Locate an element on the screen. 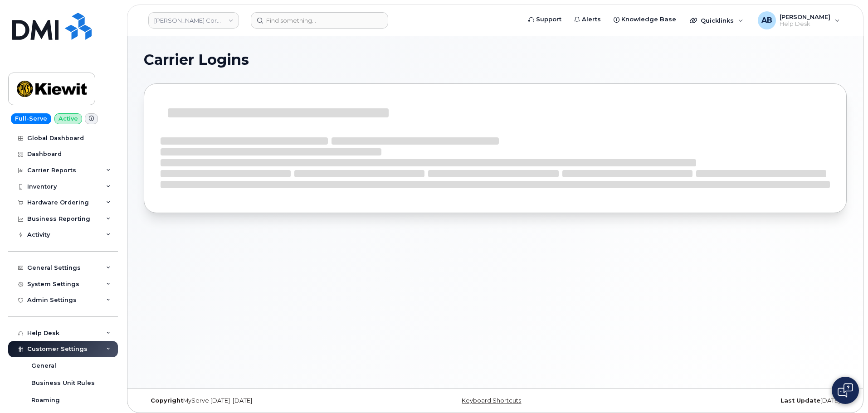 The width and height of the screenshot is (868, 413). a: Keyboard Shortcuts is located at coordinates (491, 401).